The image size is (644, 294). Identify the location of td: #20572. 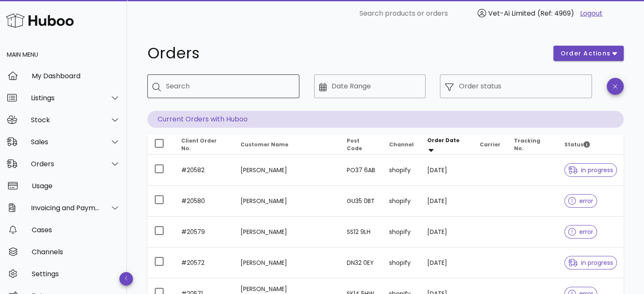
(204, 263).